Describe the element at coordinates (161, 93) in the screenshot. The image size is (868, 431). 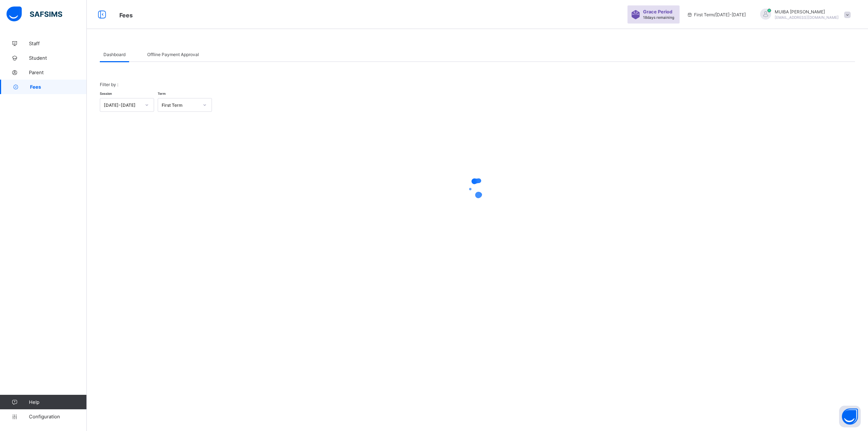
I see `span: Term` at that location.